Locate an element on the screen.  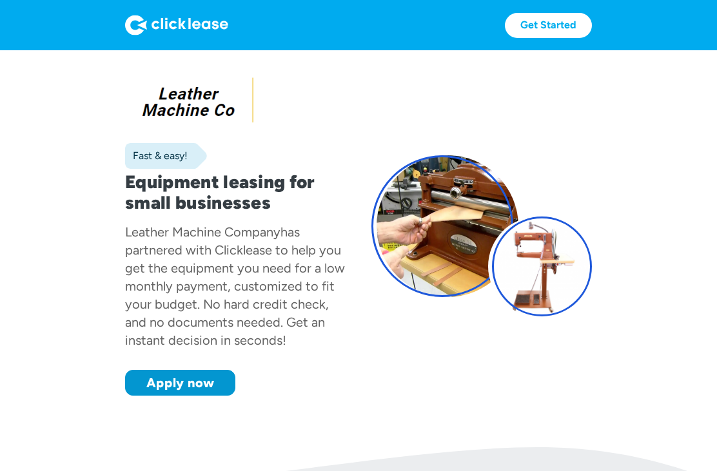
div: Fast & easy! is located at coordinates (156, 156).